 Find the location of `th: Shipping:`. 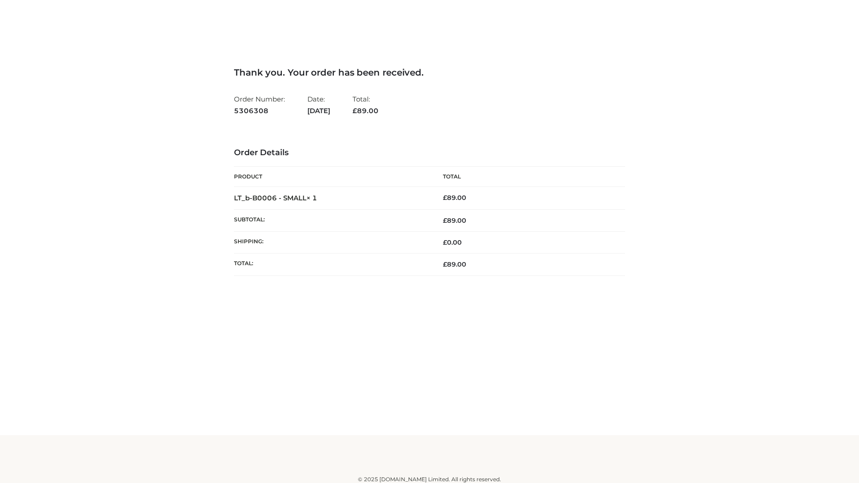

th: Shipping: is located at coordinates (332, 243).